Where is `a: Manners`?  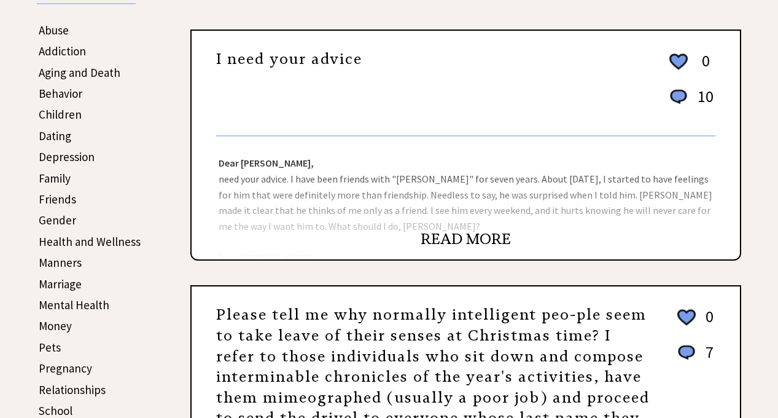
a: Manners is located at coordinates (60, 262).